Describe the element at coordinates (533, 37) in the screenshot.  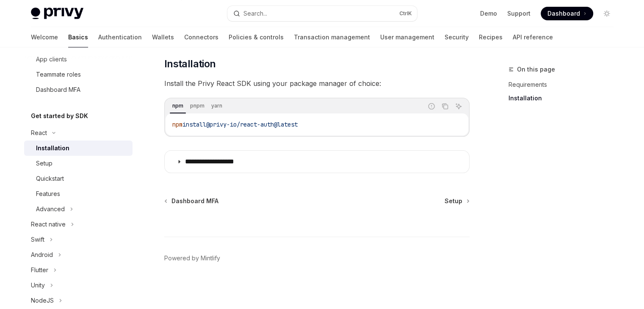
I see `a: API reference` at that location.